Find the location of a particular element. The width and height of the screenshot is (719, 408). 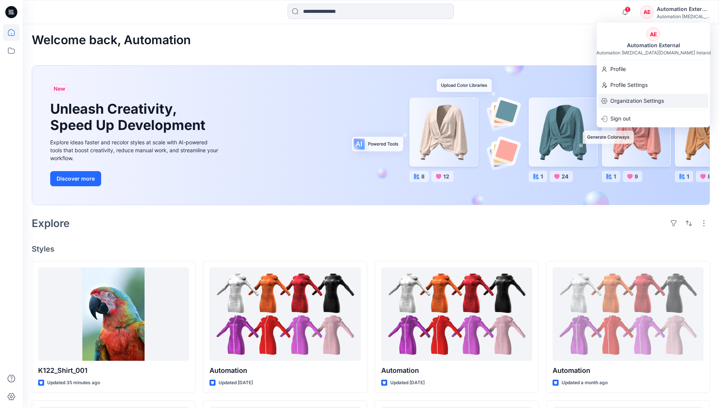

p: Profile Settings is located at coordinates (629, 85).